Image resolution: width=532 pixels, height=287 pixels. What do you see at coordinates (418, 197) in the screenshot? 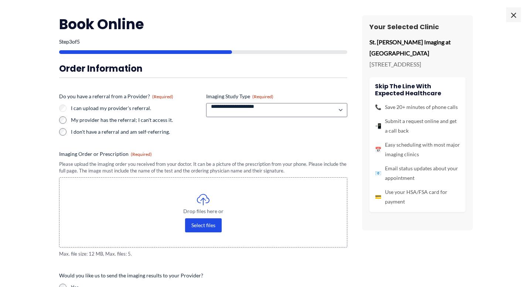
I see `li: Use your HSA/FSA card for payment` at bounding box center [418, 197].